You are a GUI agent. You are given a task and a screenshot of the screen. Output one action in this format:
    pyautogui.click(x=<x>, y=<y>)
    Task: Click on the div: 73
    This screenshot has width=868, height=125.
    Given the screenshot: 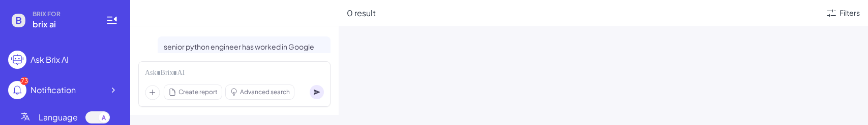 What is the action you would take?
    pyautogui.click(x=25, y=81)
    